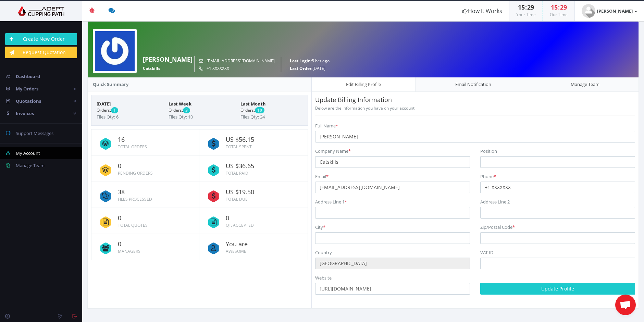 This screenshot has height=322, width=644. I want to click on a: Request Quotation, so click(41, 52).